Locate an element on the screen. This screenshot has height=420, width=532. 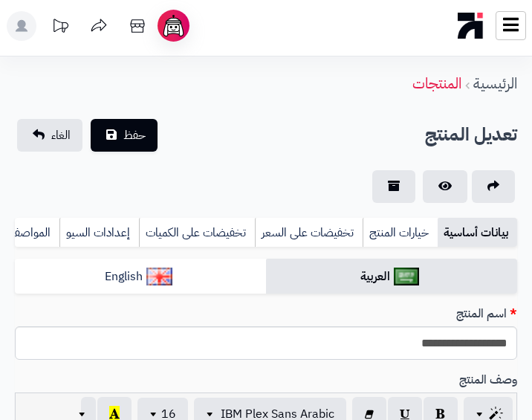
img: ai-face.png is located at coordinates (173, 25).